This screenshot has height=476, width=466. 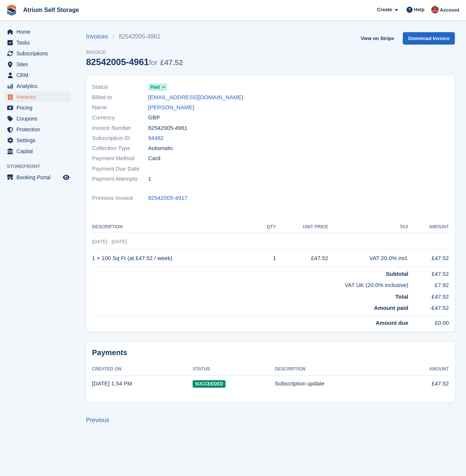 I want to click on td: 1 × 100 Sq Ft (at £47.52 / week), so click(x=174, y=259).